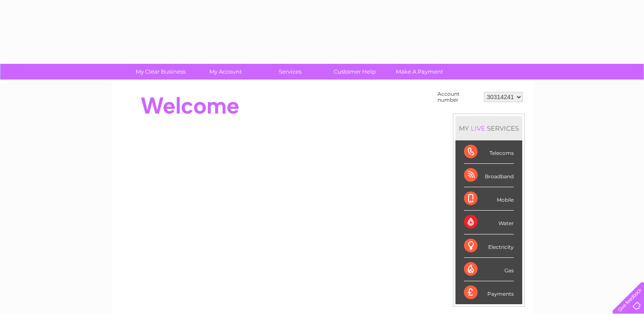 This screenshot has width=644, height=314. I want to click on div: Water, so click(489, 222).